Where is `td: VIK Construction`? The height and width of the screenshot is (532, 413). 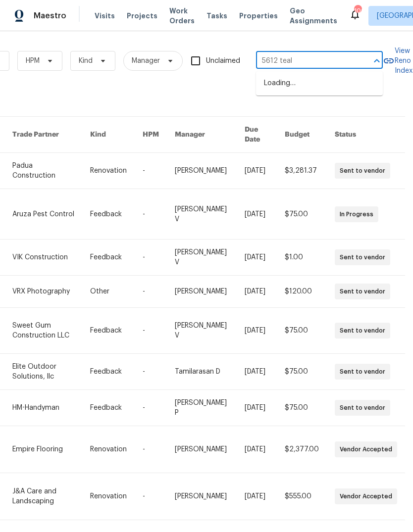
td: VIK Construction is located at coordinates (43, 257).